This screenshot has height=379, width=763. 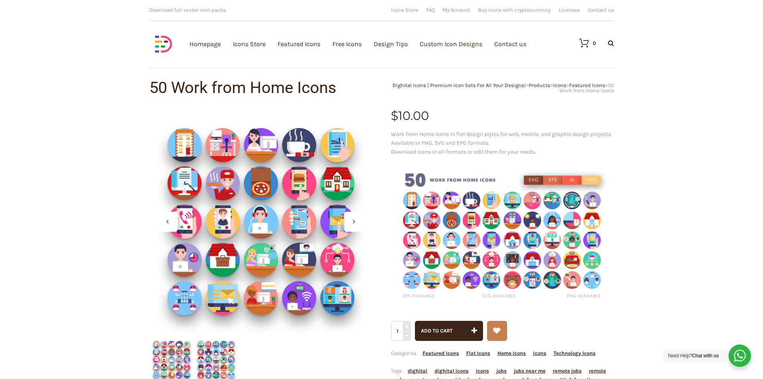 What do you see at coordinates (410, 115) in the screenshot?
I see `bdi: 10.00` at bounding box center [410, 115].